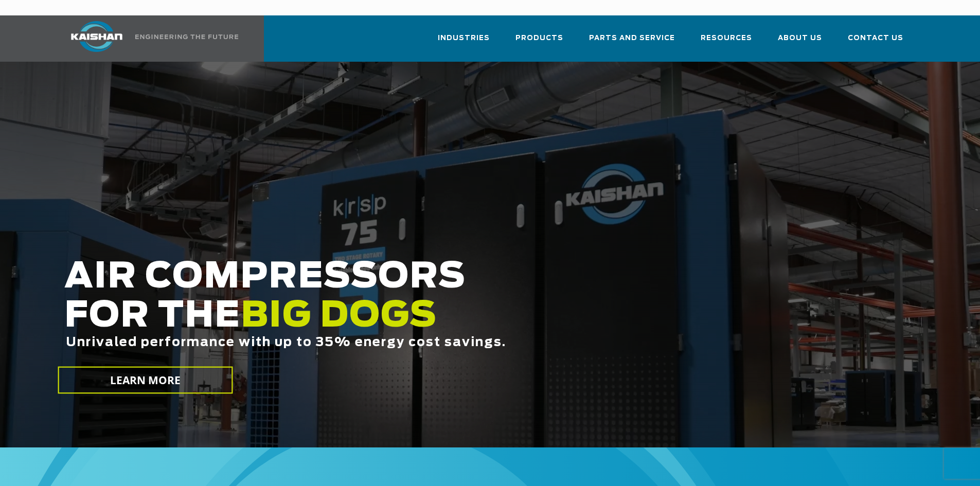 Image resolution: width=980 pixels, height=486 pixels. Describe the element at coordinates (145, 380) in the screenshot. I see `span: LEARN MORE` at that location.